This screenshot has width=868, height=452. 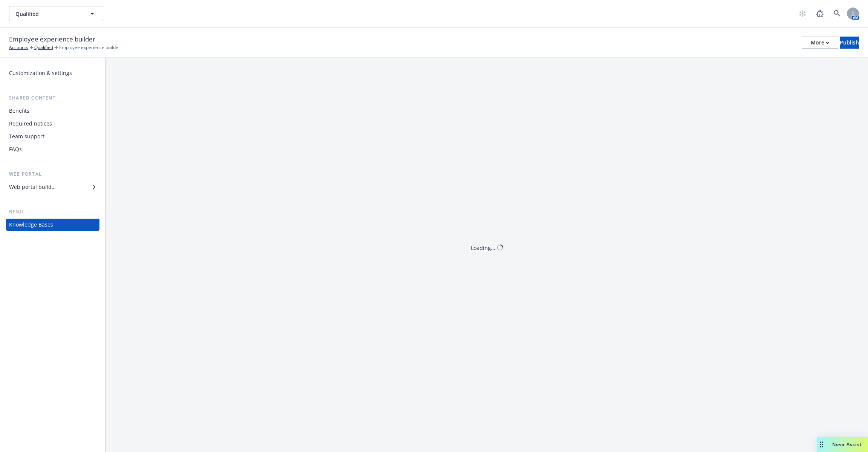 I want to click on a: Knowledge Bases, so click(x=53, y=224).